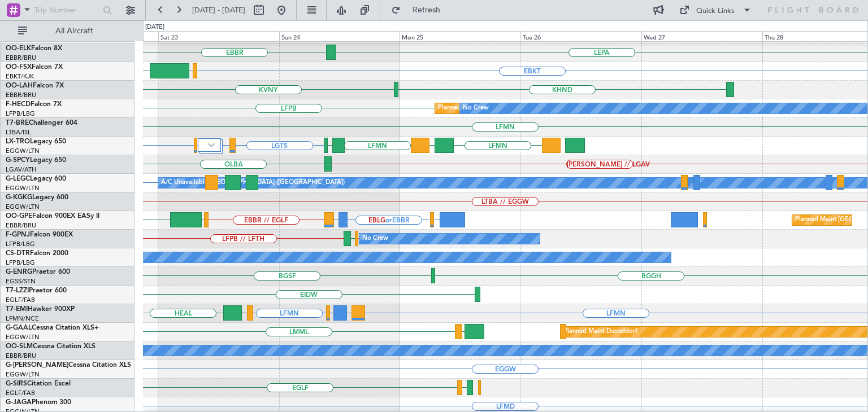  Describe the element at coordinates (20, 76) in the screenshot. I see `a: EBKT/KJK` at that location.